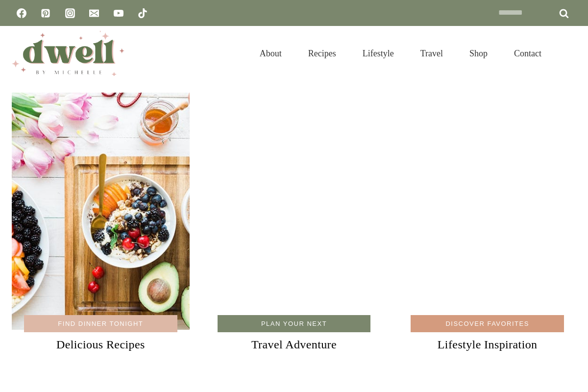 This screenshot has width=588, height=392. I want to click on a: Email, so click(94, 13).